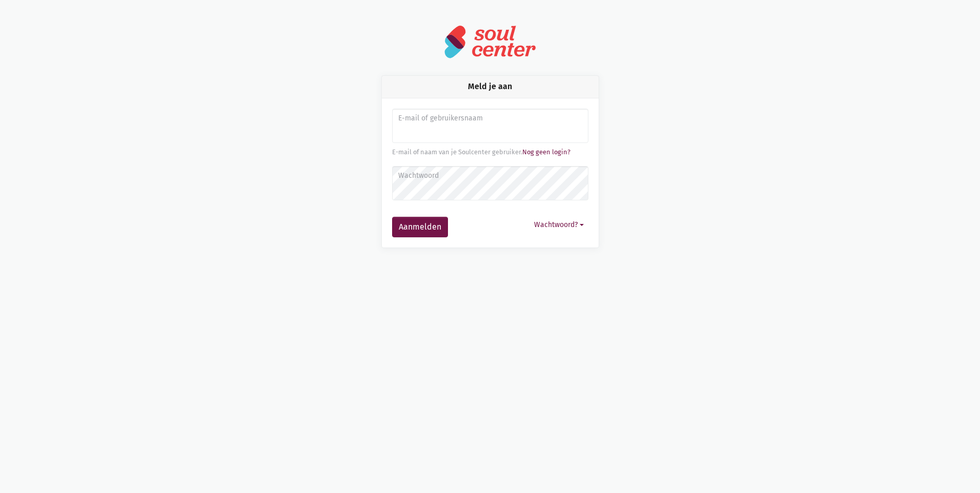 The width and height of the screenshot is (980, 493). I want to click on label: E-mail of gebruikersnaam, so click(490, 118).